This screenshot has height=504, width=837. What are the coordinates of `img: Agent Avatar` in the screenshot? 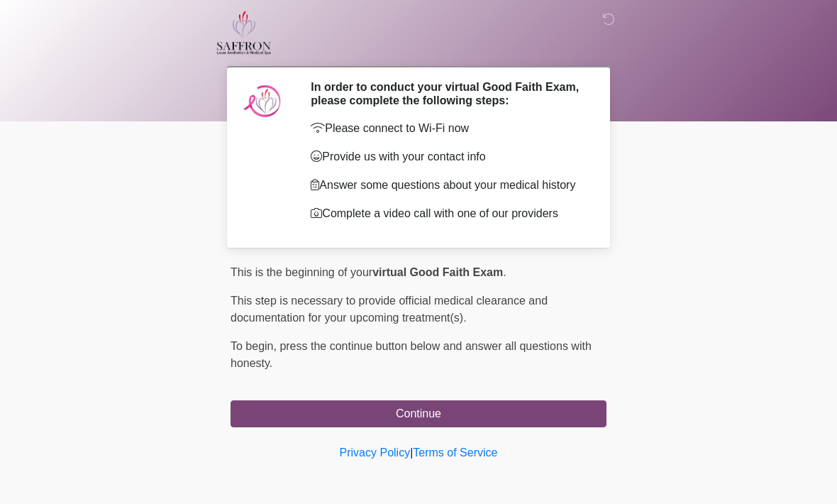 It's located at (263, 101).